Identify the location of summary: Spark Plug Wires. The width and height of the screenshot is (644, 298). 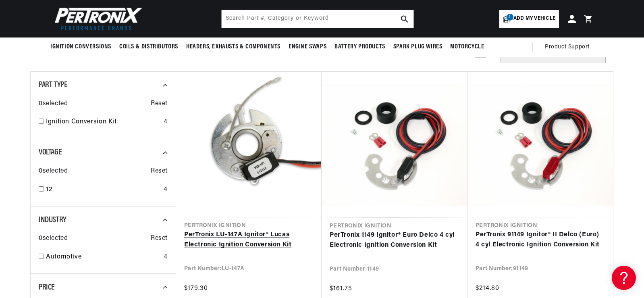
(418, 47).